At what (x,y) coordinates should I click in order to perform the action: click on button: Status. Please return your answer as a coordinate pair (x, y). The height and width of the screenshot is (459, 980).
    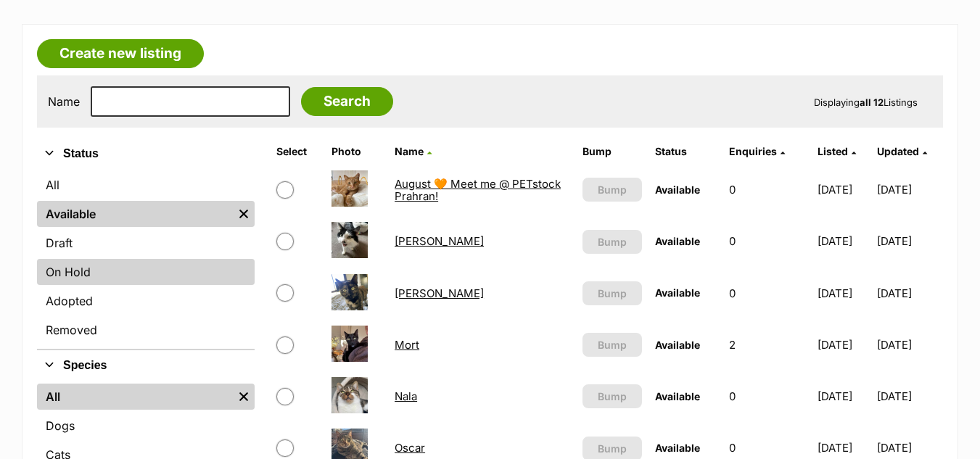
    Looking at the image, I should click on (146, 154).